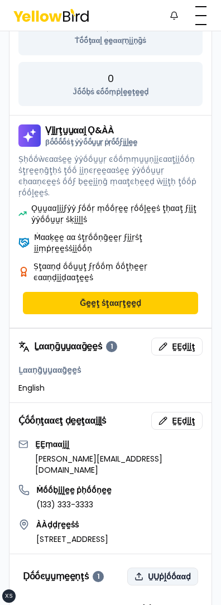 The width and height of the screenshot is (221, 605). What do you see at coordinates (9, 596) in the screenshot?
I see `div: xs` at bounding box center [9, 596].